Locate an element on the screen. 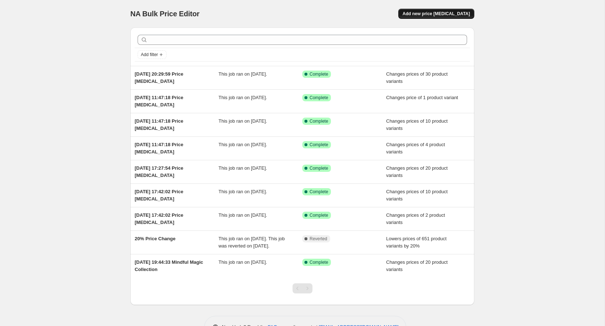 The image size is (605, 326). span: Changes prices of 4 product variants is located at coordinates (415, 148).